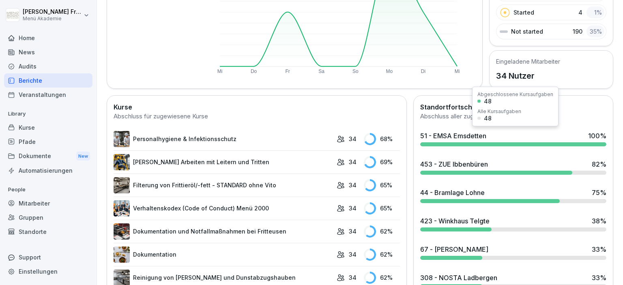 This screenshot has height=285, width=623. What do you see at coordinates (122, 208) in the screenshot?
I see `img: hh3kvobgi93e94d22i1c6810.png` at bounding box center [122, 208].